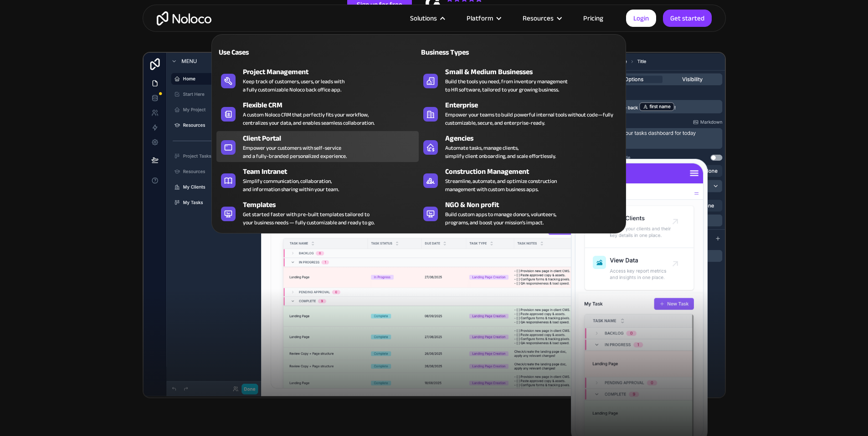  What do you see at coordinates (535, 172) in the screenshot?
I see `div: Construction Management` at bounding box center [535, 172].